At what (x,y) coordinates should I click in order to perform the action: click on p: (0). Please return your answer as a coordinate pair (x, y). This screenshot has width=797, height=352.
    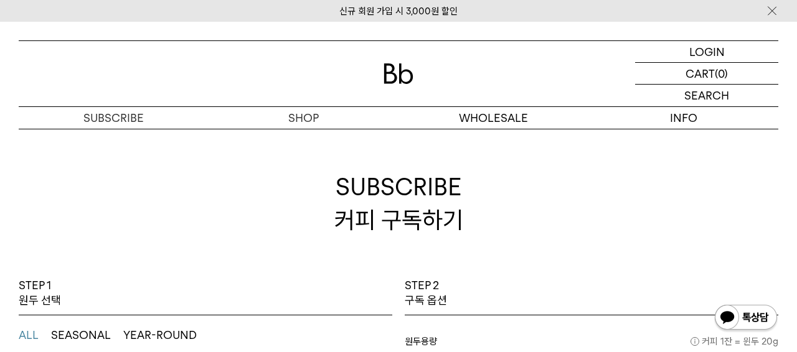
    Looking at the image, I should click on (721, 73).